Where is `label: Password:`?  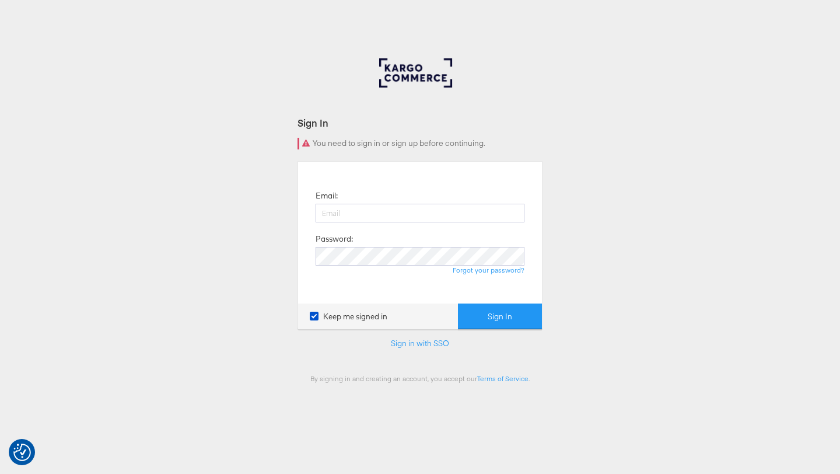
label: Password: is located at coordinates (334, 239).